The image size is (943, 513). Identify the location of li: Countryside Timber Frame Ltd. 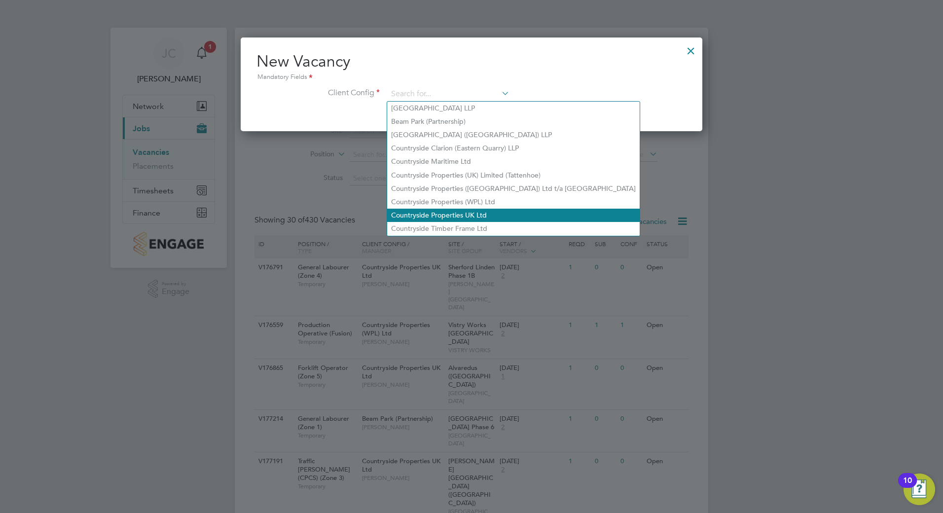
(513, 228).